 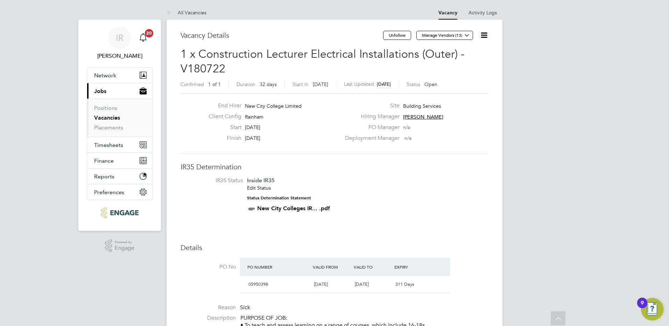 What do you see at coordinates (119, 213) in the screenshot?
I see `img: ncclondon-logo-retina.png` at bounding box center [119, 213].